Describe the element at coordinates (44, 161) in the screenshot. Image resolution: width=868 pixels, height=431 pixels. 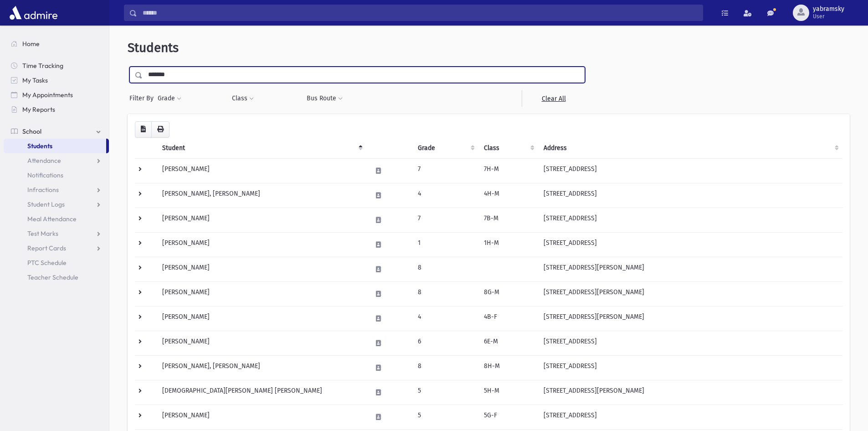
I see `span: Attendance` at that location.